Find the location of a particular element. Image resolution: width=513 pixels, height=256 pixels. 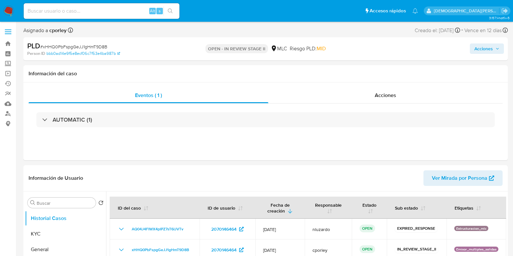

b: cporley is located at coordinates (57, 30).